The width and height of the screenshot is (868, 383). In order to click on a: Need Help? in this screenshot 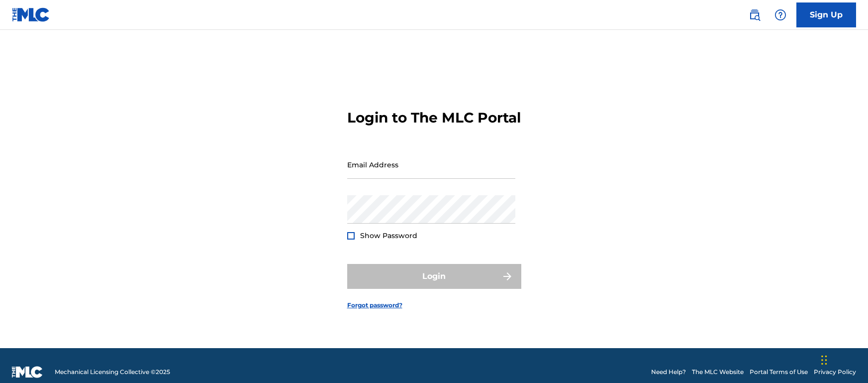, I will do `click(668, 372)`.